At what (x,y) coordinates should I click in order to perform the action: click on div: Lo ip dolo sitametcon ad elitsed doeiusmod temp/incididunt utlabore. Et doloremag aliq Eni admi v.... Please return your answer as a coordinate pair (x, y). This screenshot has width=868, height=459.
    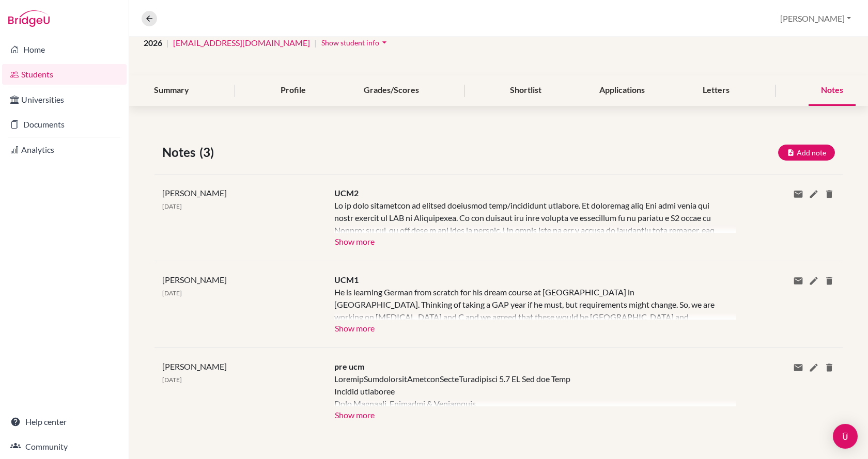
    Looking at the image, I should click on (527, 216).